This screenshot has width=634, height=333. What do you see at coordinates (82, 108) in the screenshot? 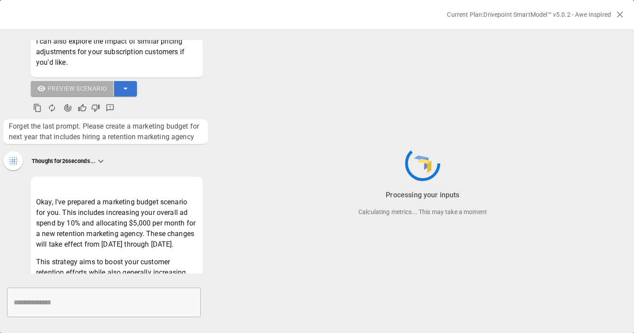
I see `button: Good Response` at bounding box center [82, 108].